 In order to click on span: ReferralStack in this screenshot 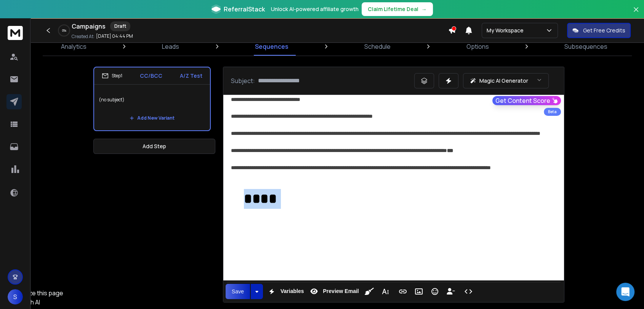, I will do `click(244, 9)`.